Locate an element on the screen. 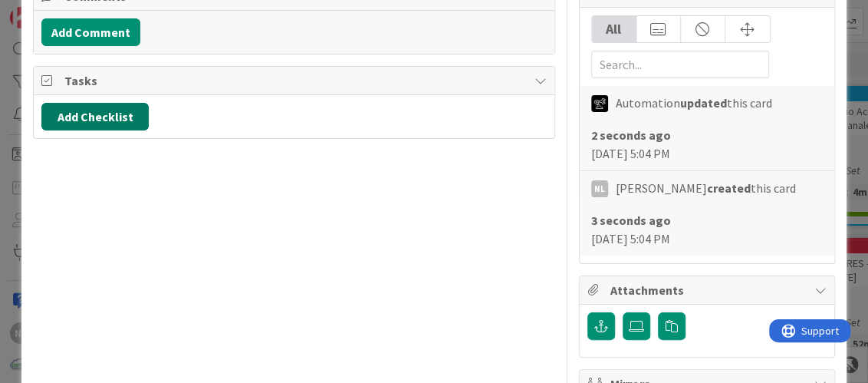  span: Attachments is located at coordinates (708, 290).